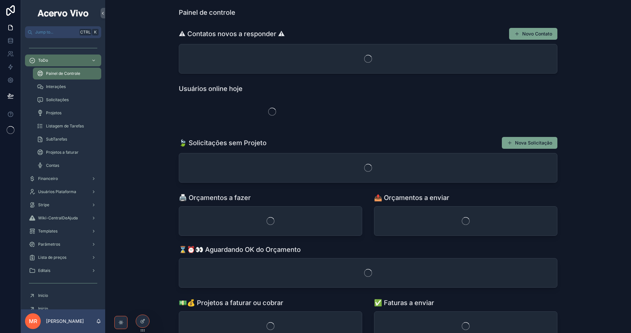  What do you see at coordinates (222, 143) in the screenshot?
I see `h1: 🍃 Solicitações sem Projeto` at bounding box center [222, 143].